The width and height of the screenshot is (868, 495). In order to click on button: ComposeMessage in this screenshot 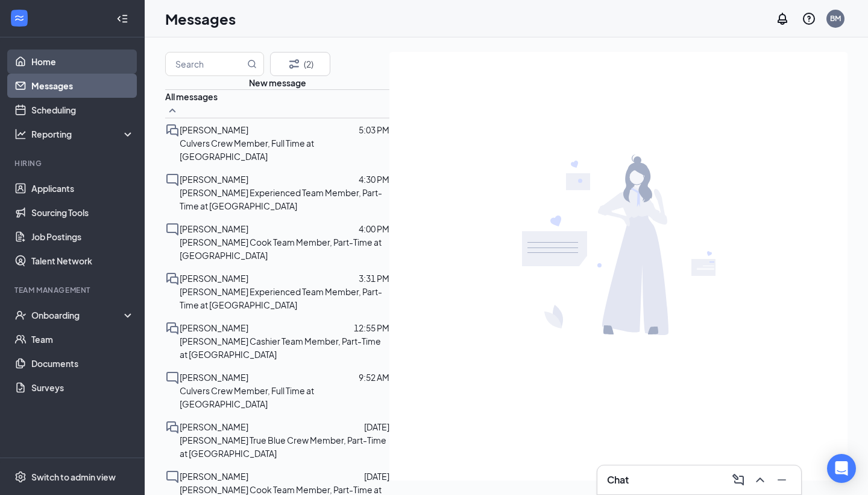, I will do `click(739, 480)`.